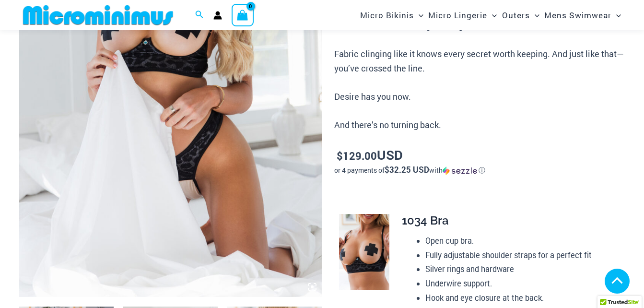 The height and width of the screenshot is (308, 644). What do you see at coordinates (578, 15) in the screenshot?
I see `span: Mens Swimwear` at bounding box center [578, 15].